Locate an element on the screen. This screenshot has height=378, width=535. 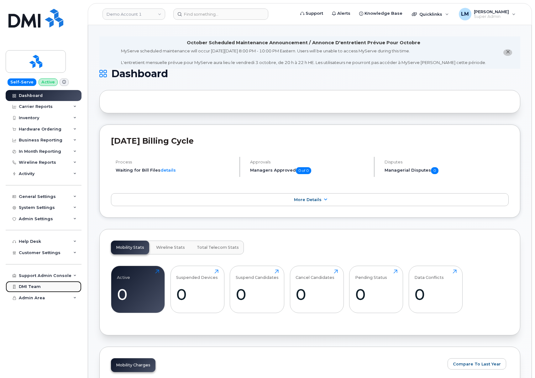
a: Pending Status0 is located at coordinates (376, 289).